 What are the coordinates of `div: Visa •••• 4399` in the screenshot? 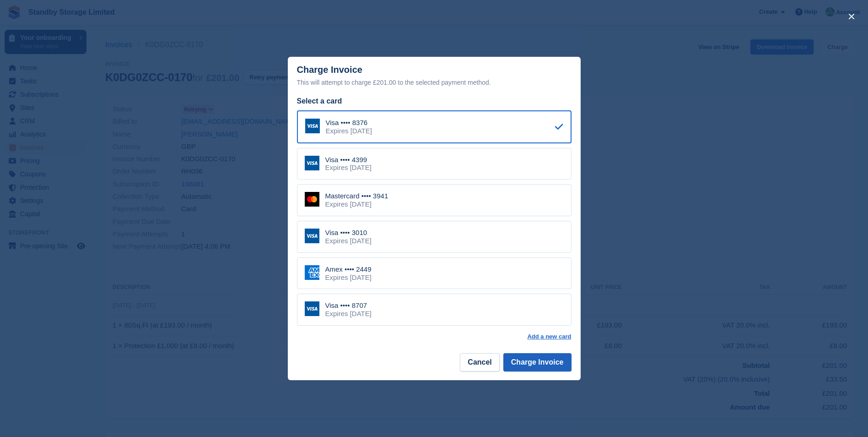 It's located at (348, 160).